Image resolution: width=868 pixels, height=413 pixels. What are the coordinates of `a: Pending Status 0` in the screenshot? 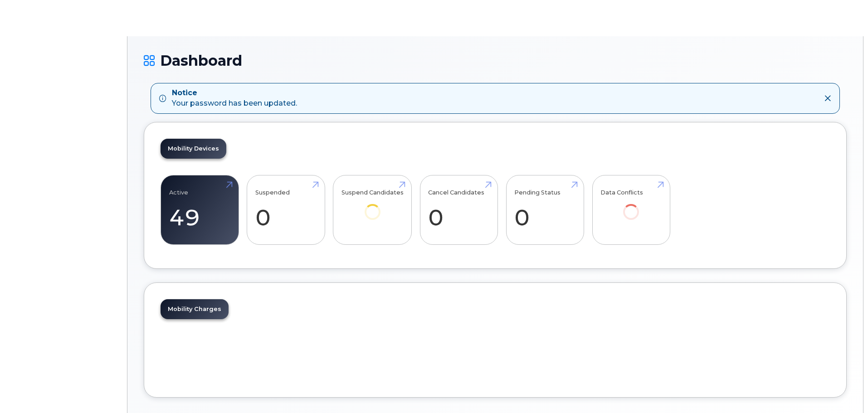 It's located at (545, 210).